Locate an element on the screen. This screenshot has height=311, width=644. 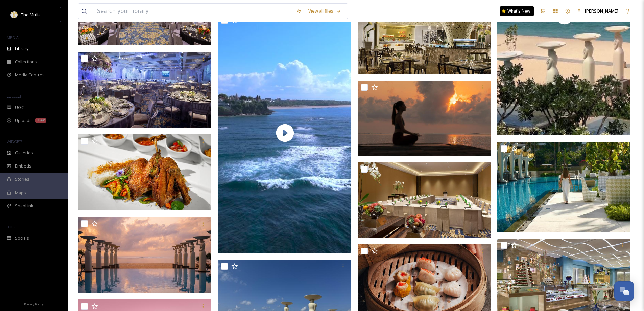
span: MEDIA is located at coordinates (12, 37).